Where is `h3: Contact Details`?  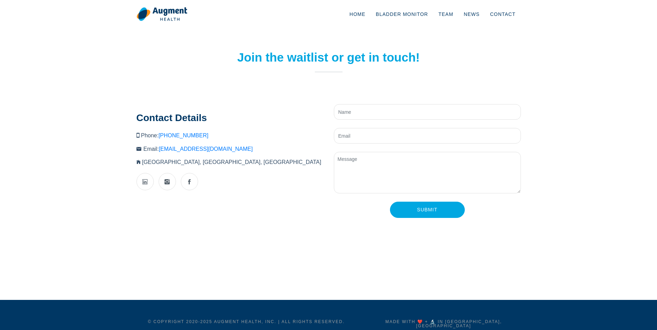 h3: Contact Details is located at coordinates (230, 118).